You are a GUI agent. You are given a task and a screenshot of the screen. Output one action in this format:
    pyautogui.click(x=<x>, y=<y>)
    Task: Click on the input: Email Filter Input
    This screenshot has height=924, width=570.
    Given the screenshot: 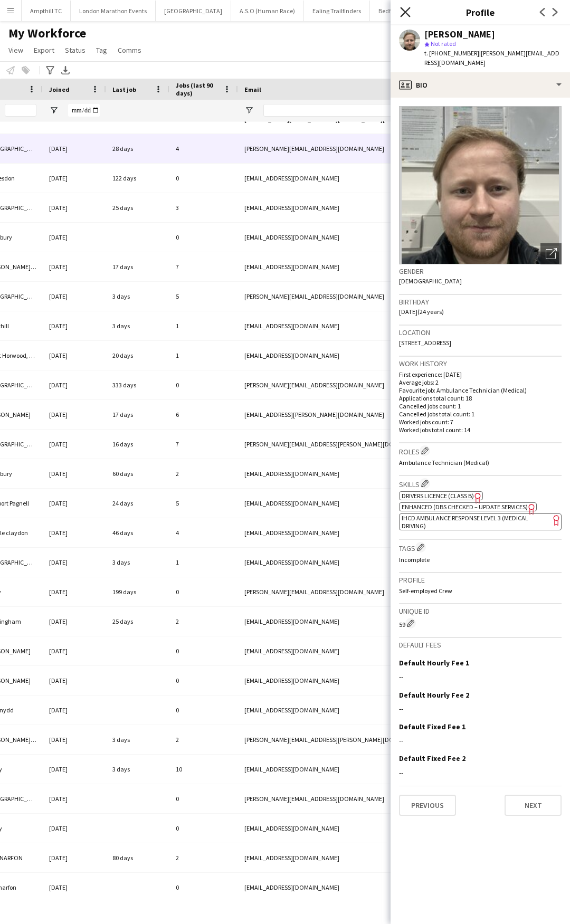 What is the action you would take?
    pyautogui.click(x=353, y=110)
    